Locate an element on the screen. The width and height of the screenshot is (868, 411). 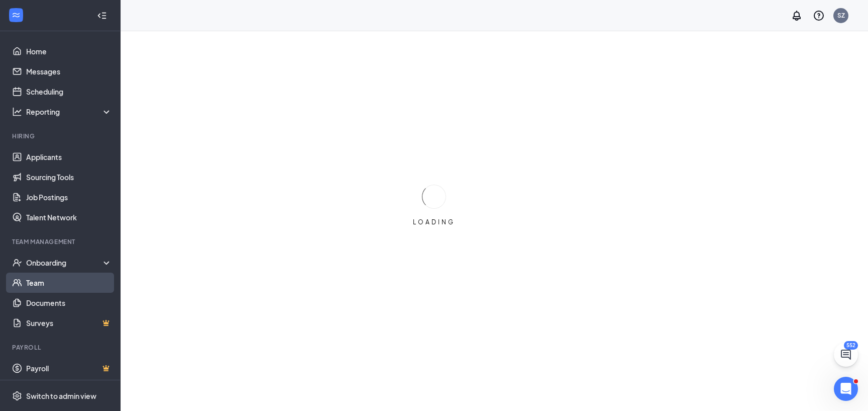
div: 552 is located at coordinates (851, 345).